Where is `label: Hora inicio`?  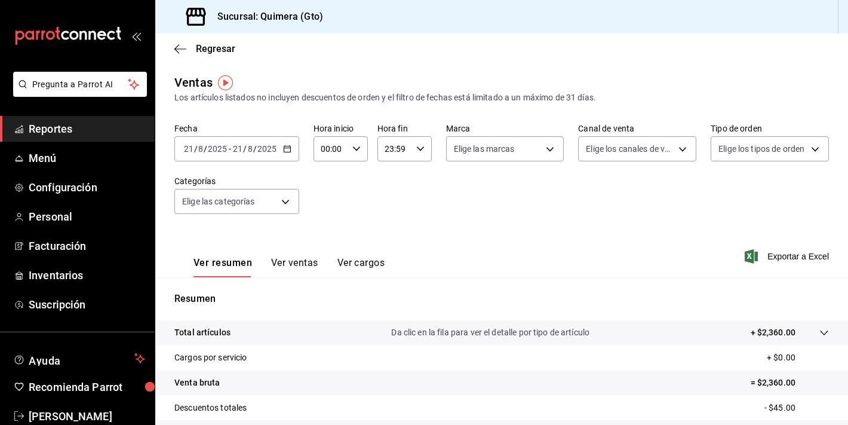 label: Hora inicio is located at coordinates (341, 128).